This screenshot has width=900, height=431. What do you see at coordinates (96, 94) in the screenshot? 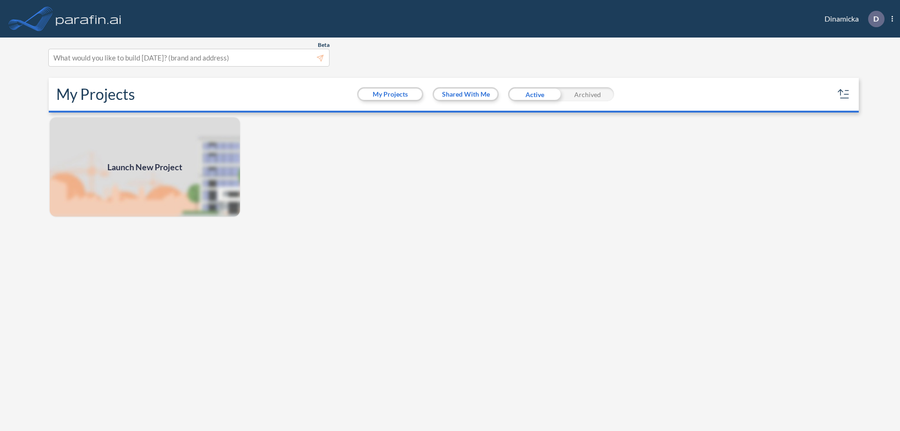
I see `h2: My Projects` at bounding box center [96, 94].